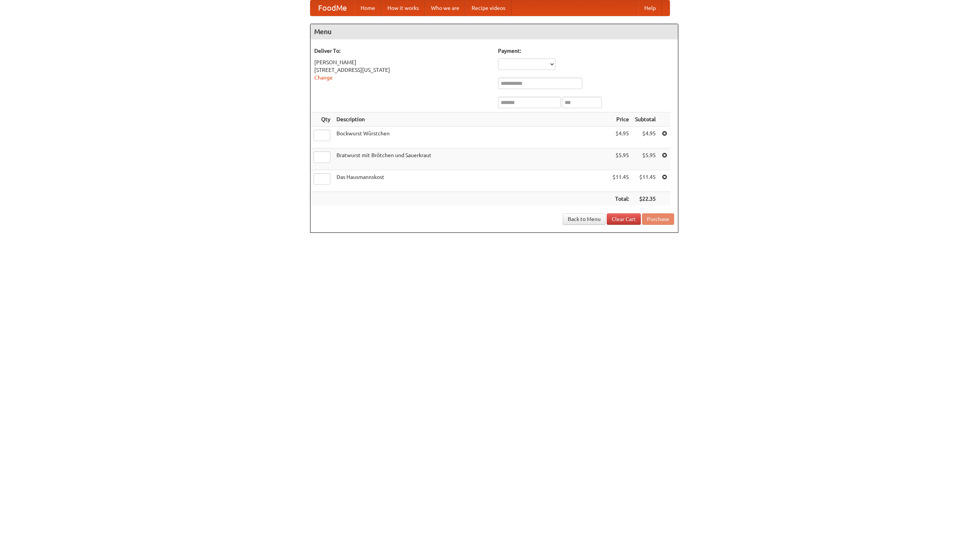 The width and height of the screenshot is (980, 541). Describe the element at coordinates (650, 8) in the screenshot. I see `a: Help` at that location.